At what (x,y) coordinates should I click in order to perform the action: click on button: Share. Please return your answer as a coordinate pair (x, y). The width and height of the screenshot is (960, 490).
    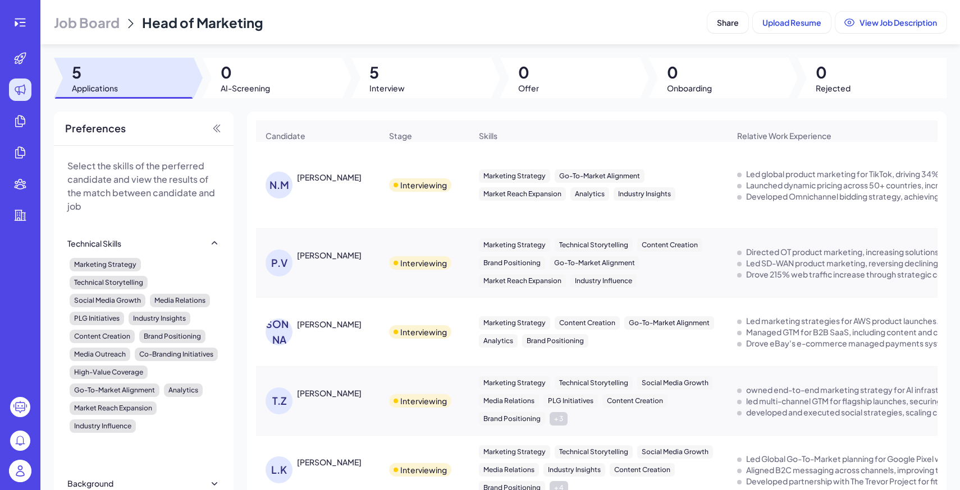
    Looking at the image, I should click on (727, 22).